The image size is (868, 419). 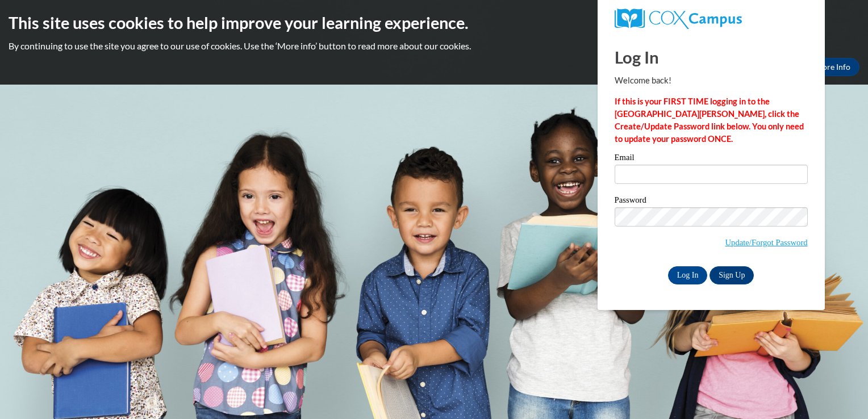 What do you see at coordinates (678, 19) in the screenshot?
I see `img: COX Campus` at bounding box center [678, 19].